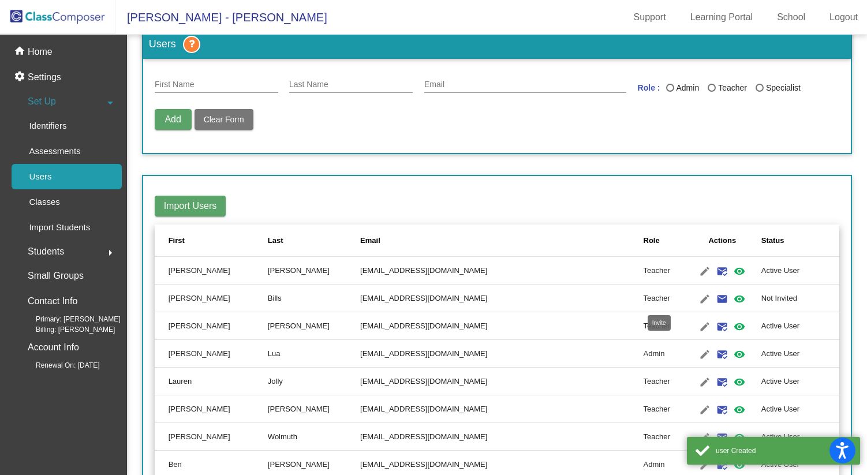 This screenshot has height=475, width=867. What do you see at coordinates (44, 77) in the screenshot?
I see `p: Settings` at bounding box center [44, 77].